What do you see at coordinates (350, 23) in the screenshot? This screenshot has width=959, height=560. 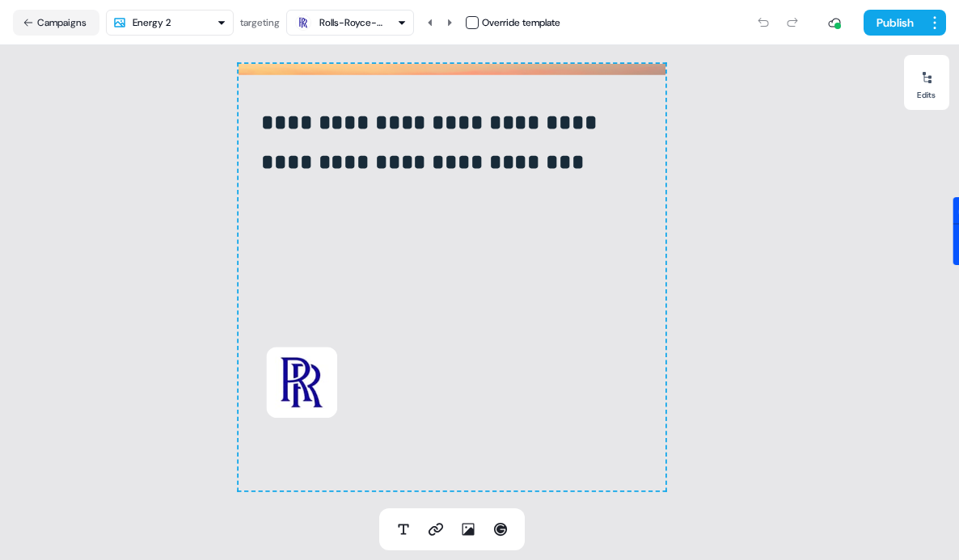 I see `button: Rolls-Royce-Smr` at bounding box center [350, 23].